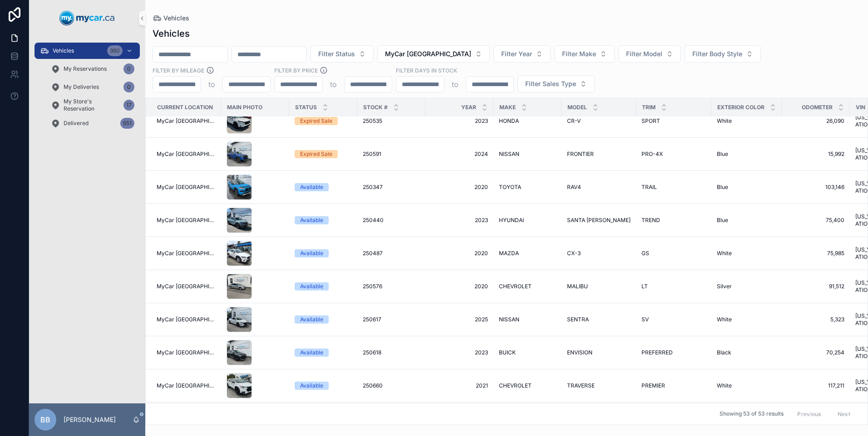  What do you see at coordinates (468, 107) in the screenshot?
I see `span: Year` at bounding box center [468, 107].